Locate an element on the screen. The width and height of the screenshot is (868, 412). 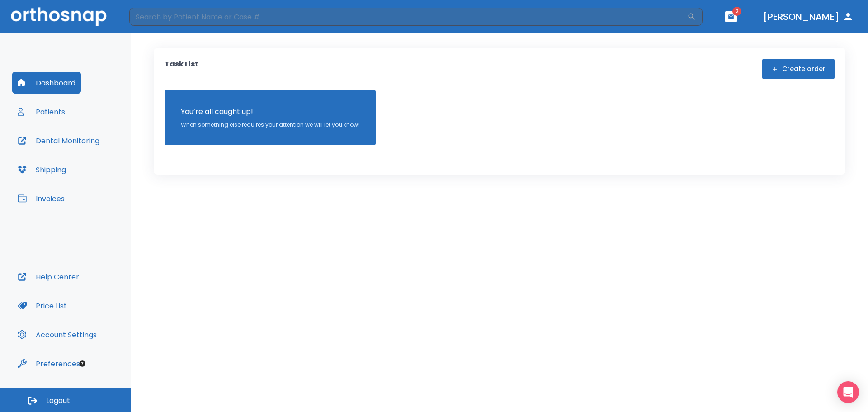
div: Tooltip anchor is located at coordinates (82, 364).